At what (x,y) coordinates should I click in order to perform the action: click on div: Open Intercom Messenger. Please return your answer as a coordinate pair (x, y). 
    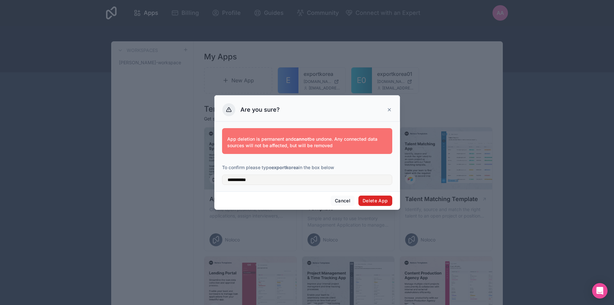
    Looking at the image, I should click on (600, 291).